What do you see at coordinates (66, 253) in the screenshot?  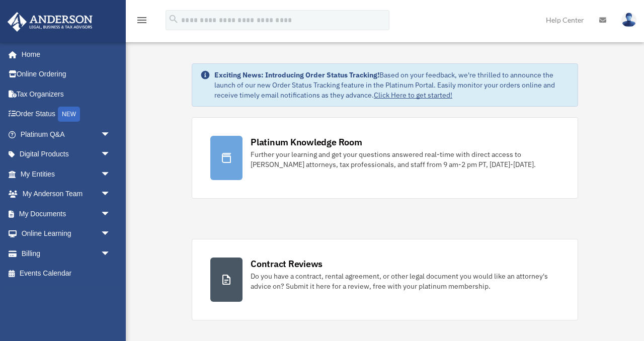 I see `a: Billingarrow_drop_down` at bounding box center [66, 253].